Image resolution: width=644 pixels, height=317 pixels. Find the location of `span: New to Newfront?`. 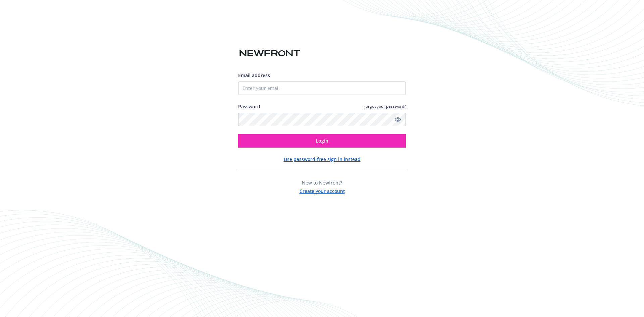

span: New to Newfront? is located at coordinates (322, 182).